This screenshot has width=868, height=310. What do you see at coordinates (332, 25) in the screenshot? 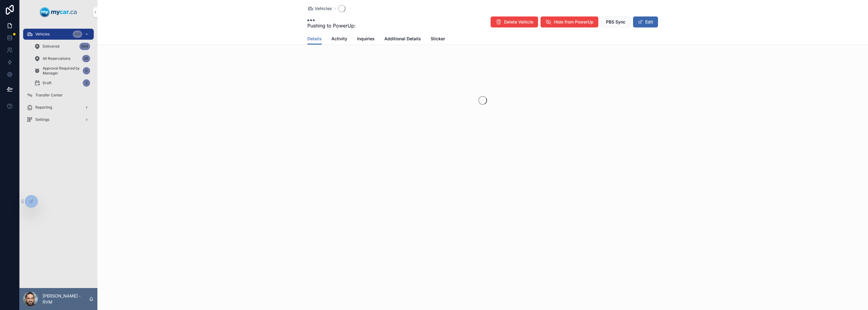
I see `span: Pushing to PowerUp:` at bounding box center [332, 25].